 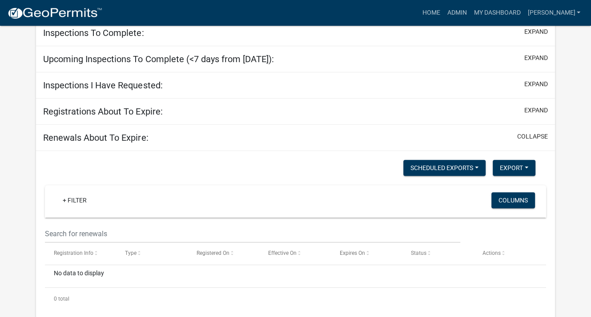 I want to click on span: Status, so click(x=418, y=253).